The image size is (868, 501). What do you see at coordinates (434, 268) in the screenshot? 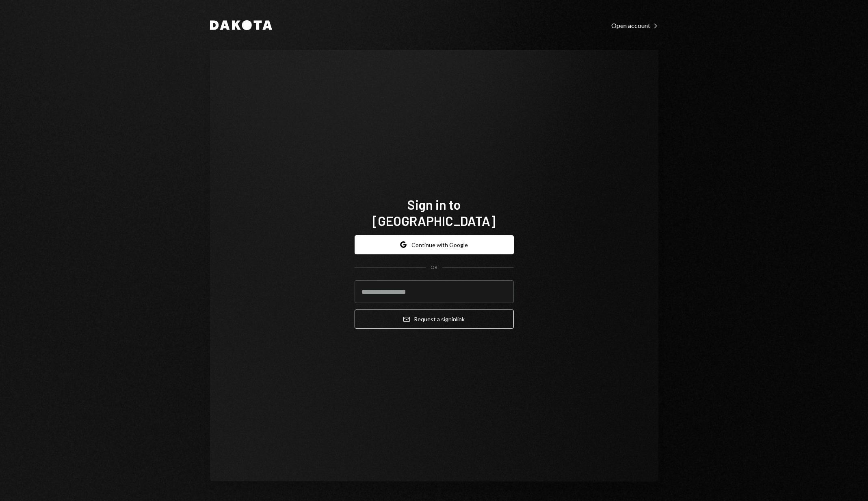
I see `div: OR` at bounding box center [434, 268].